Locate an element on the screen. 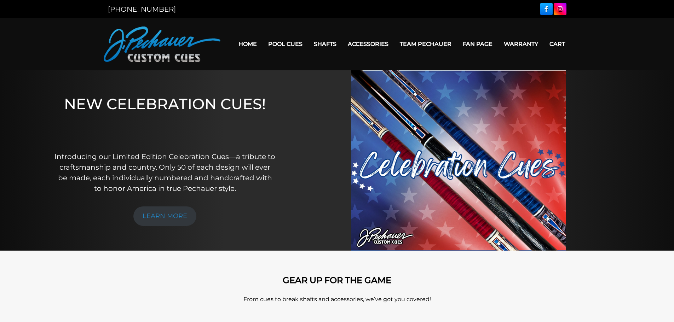 This screenshot has height=322, width=674. a: Fan Page is located at coordinates (477, 44).